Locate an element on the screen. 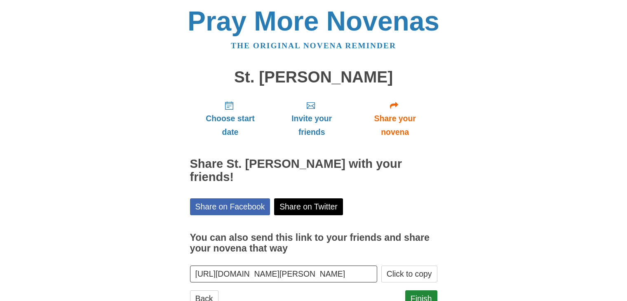  h3: You can also send this link to your friends and share your novena that way is located at coordinates (314, 243).